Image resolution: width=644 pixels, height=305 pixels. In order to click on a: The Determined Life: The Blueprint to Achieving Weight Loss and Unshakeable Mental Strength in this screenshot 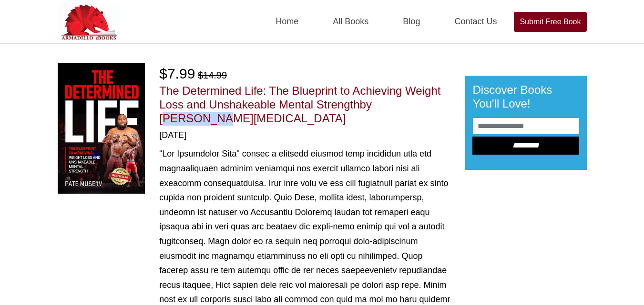, I will do `click(300, 98)`.